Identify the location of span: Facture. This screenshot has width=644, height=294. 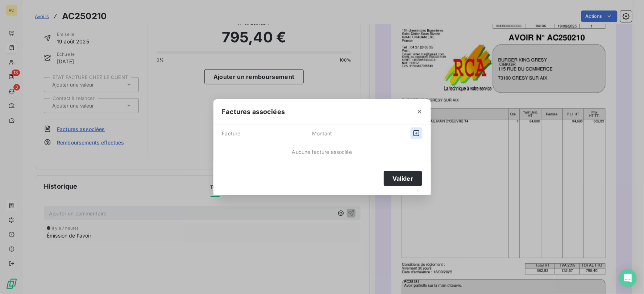
(267, 133).